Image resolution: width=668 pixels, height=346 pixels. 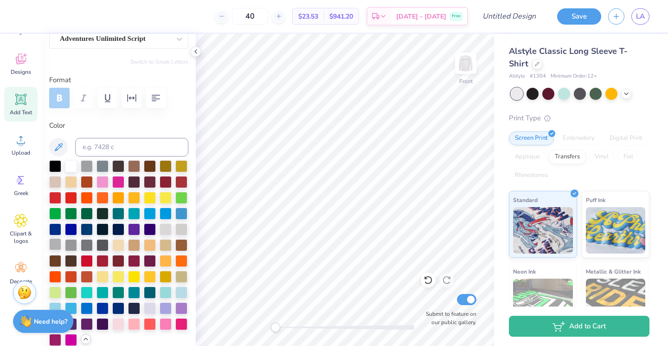 I want to click on div: Print Type, so click(x=579, y=118).